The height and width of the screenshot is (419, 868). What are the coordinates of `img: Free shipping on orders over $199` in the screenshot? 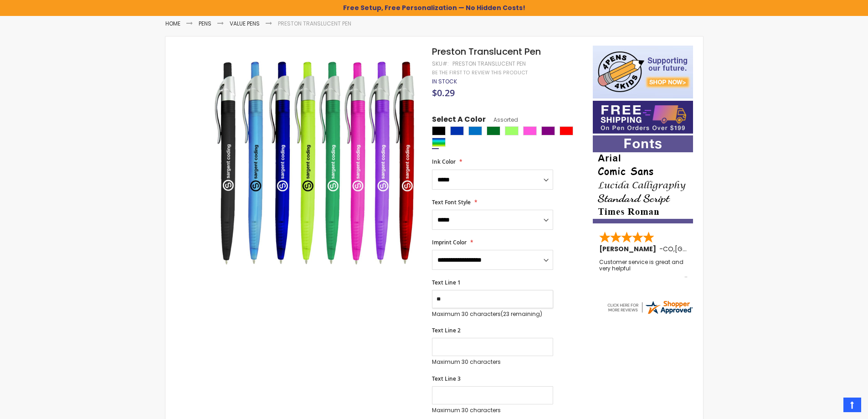 It's located at (643, 117).